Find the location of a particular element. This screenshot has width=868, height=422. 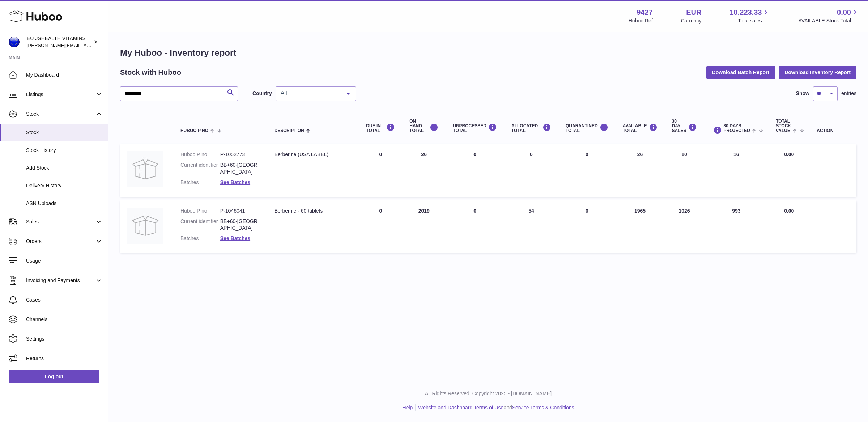

span: Cases is located at coordinates (64, 300).